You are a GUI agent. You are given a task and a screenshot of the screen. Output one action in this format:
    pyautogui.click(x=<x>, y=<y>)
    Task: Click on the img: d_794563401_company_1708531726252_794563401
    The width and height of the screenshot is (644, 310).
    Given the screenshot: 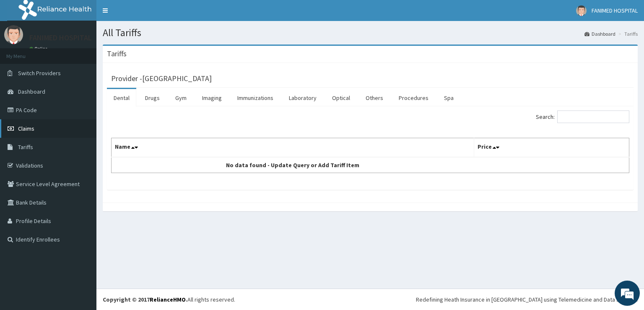 What is the action you would take?
    pyautogui.click(x=25, y=52)
    